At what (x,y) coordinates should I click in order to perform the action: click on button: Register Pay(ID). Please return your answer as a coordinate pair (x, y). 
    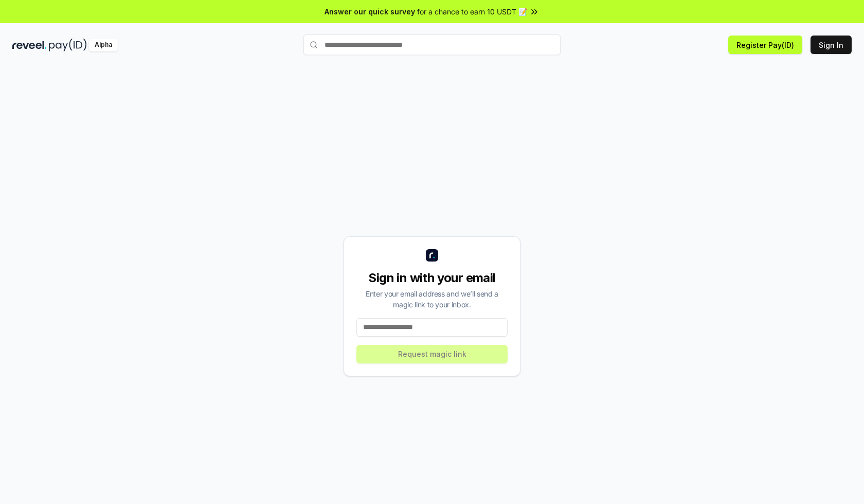
    Looking at the image, I should click on (765, 44).